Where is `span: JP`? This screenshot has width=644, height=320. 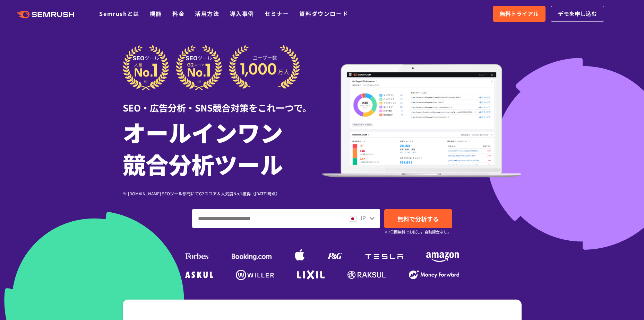
span: JP is located at coordinates (362, 218).